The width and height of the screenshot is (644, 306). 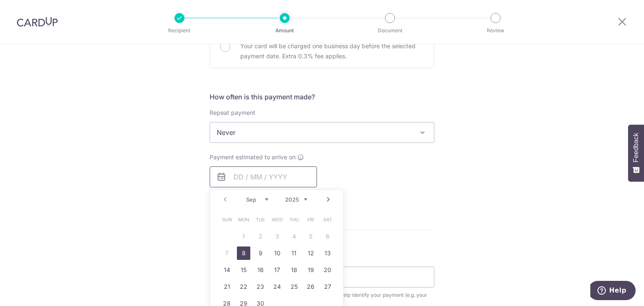 What do you see at coordinates (327, 270) in the screenshot?
I see `a: 20` at bounding box center [327, 270].